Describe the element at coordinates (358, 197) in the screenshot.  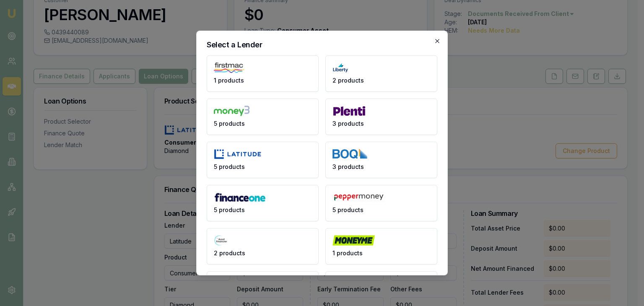
I see `img: Pepper Money` at that location.